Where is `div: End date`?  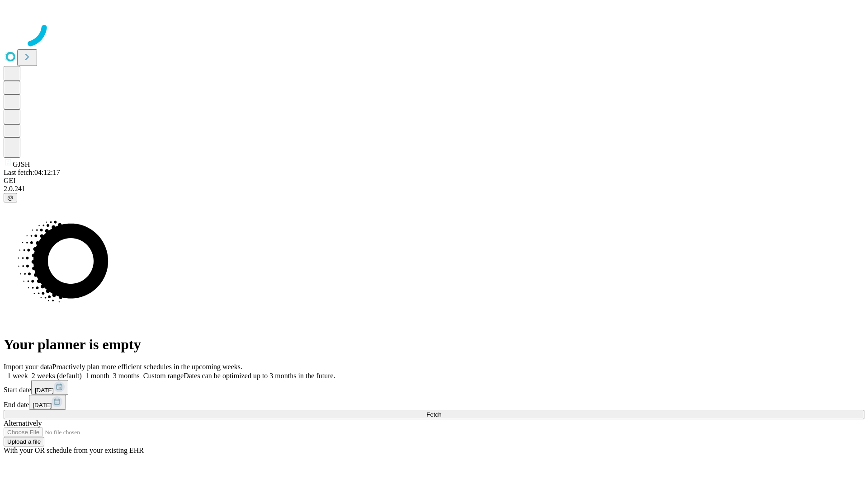 div: End date is located at coordinates (434, 402).